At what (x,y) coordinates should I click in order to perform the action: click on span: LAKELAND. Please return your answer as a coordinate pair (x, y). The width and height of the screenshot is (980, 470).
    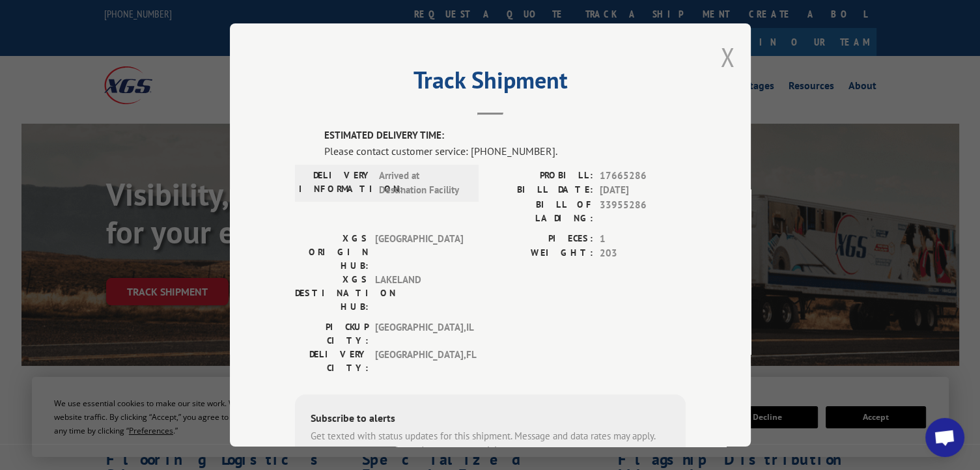
    Looking at the image, I should click on (419, 293).